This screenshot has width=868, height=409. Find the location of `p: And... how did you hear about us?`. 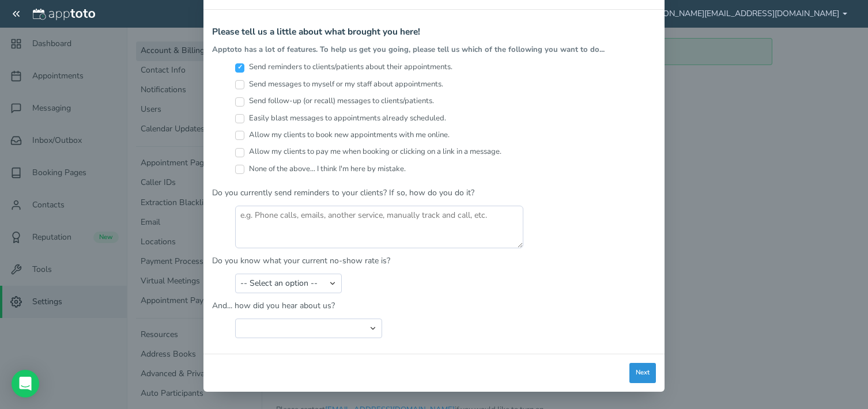

p: And... how did you hear about us? is located at coordinates (434, 306).